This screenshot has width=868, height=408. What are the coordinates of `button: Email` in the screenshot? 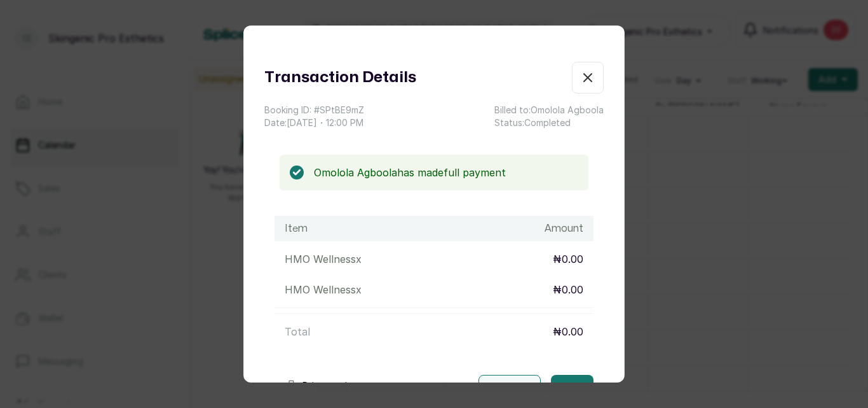 It's located at (572, 388).